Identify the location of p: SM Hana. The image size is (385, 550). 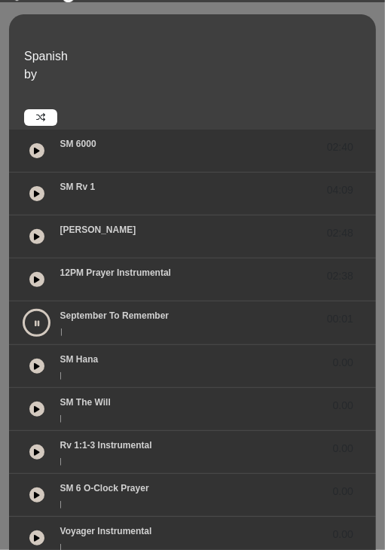
(79, 359).